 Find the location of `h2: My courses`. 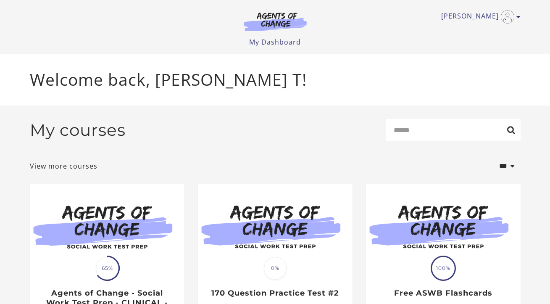

h2: My courses is located at coordinates (78, 130).